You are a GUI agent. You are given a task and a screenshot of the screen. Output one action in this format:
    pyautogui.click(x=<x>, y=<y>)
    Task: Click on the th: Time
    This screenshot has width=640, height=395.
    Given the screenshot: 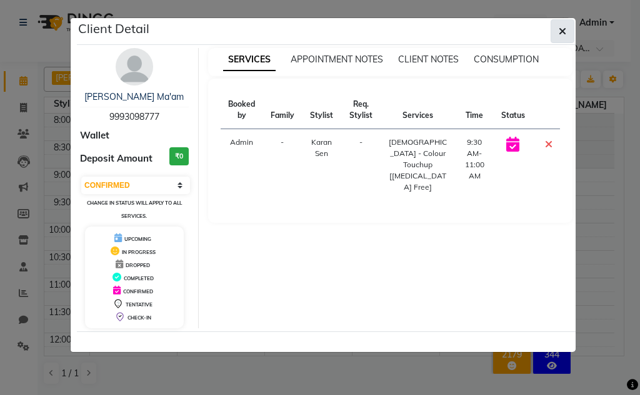 What is the action you would take?
    pyautogui.click(x=474, y=110)
    